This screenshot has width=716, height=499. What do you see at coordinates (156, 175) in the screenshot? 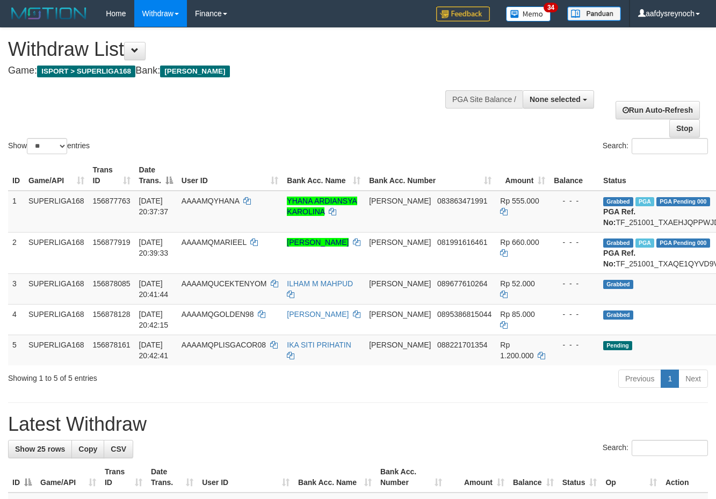
I see `th: Date Trans.: activate to sort column descending` at bounding box center [156, 175].